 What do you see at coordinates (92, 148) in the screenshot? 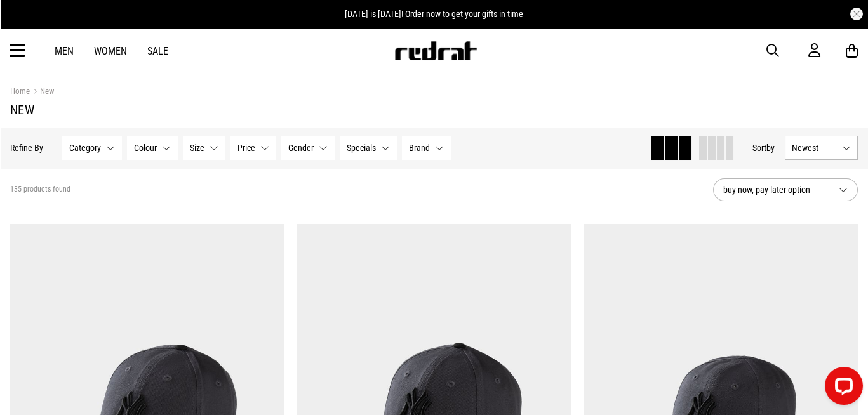
I see `button: Category` at bounding box center [92, 148].